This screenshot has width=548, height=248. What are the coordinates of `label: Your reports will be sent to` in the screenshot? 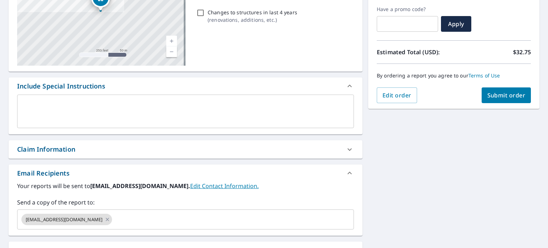 It's located at (186, 186).